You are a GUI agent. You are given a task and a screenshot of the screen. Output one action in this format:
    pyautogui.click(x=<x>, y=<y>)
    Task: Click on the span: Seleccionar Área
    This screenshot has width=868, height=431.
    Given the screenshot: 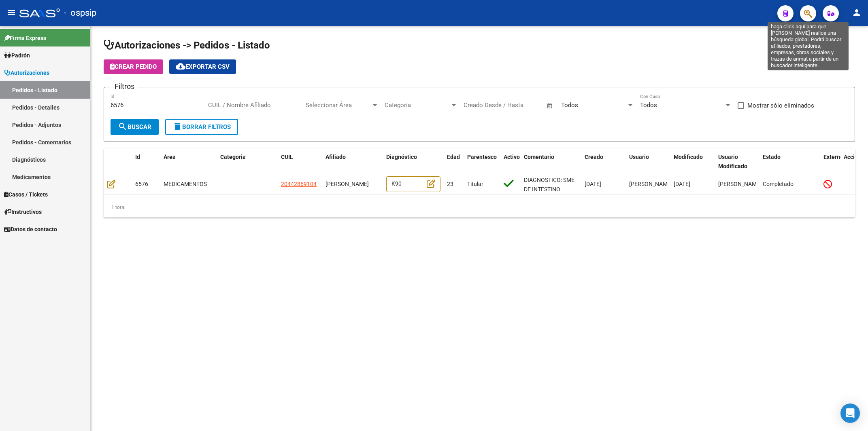 What is the action you would take?
    pyautogui.click(x=338, y=105)
    